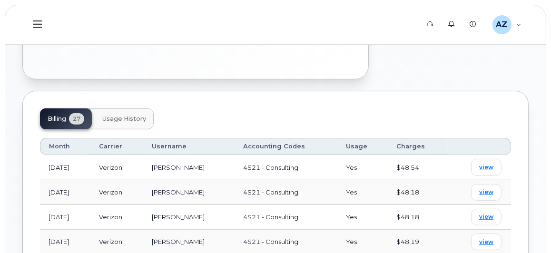  I want to click on span: Usage History, so click(124, 119).